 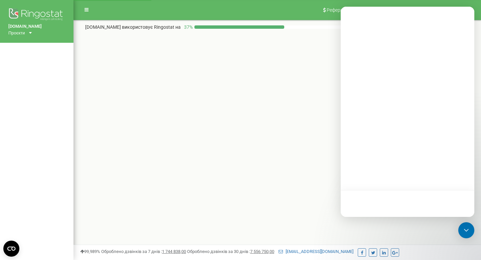 What do you see at coordinates (231, 251) in the screenshot?
I see `span: Оброблено дзвінків за 30 днів :` at bounding box center [231, 251].